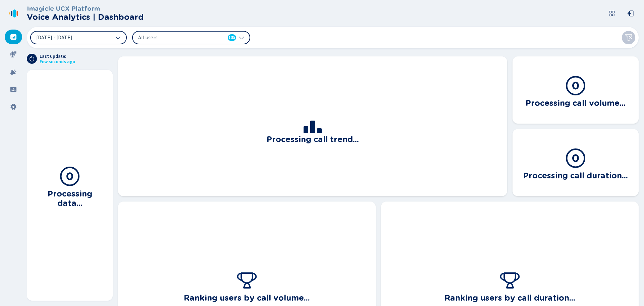 The image size is (644, 306). Describe the element at coordinates (177, 38) in the screenshot. I see `span: All users` at that location.